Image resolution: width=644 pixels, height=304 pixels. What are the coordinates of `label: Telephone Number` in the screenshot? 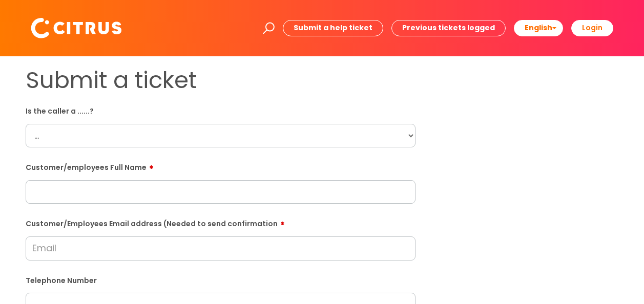 It's located at (220, 280).